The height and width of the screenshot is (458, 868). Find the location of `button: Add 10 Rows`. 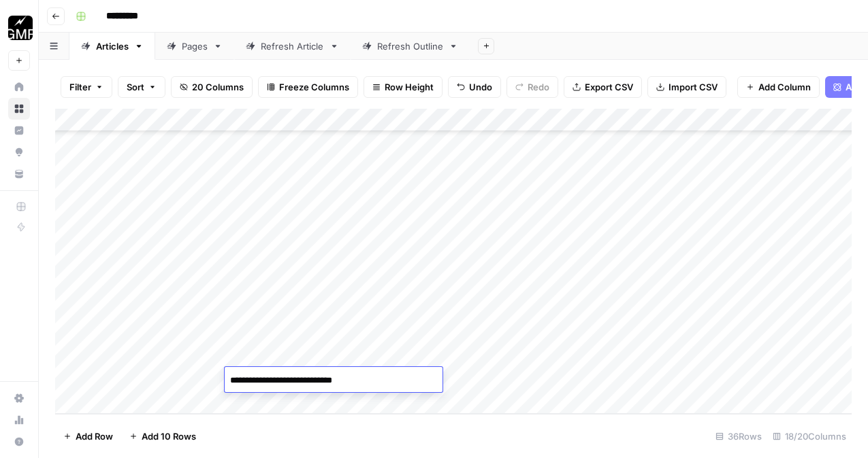

button: Add 10 Rows is located at coordinates (163, 436).